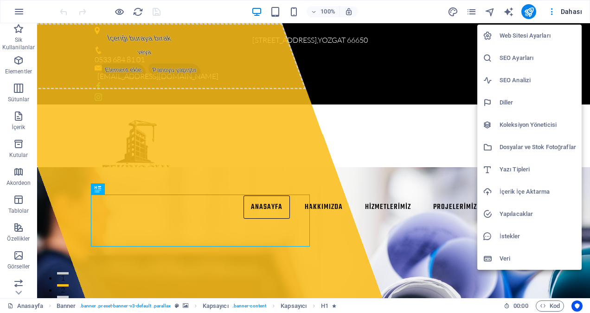 This screenshot has width=590, height=313. Describe the element at coordinates (26, 250) in the screenshot. I see `button: 1` at that location.